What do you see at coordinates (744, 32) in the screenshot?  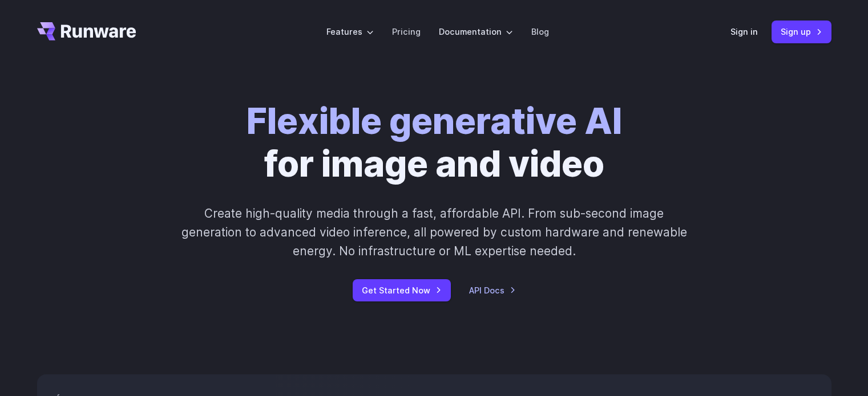 I see `a: Sign in` at bounding box center [744, 32].